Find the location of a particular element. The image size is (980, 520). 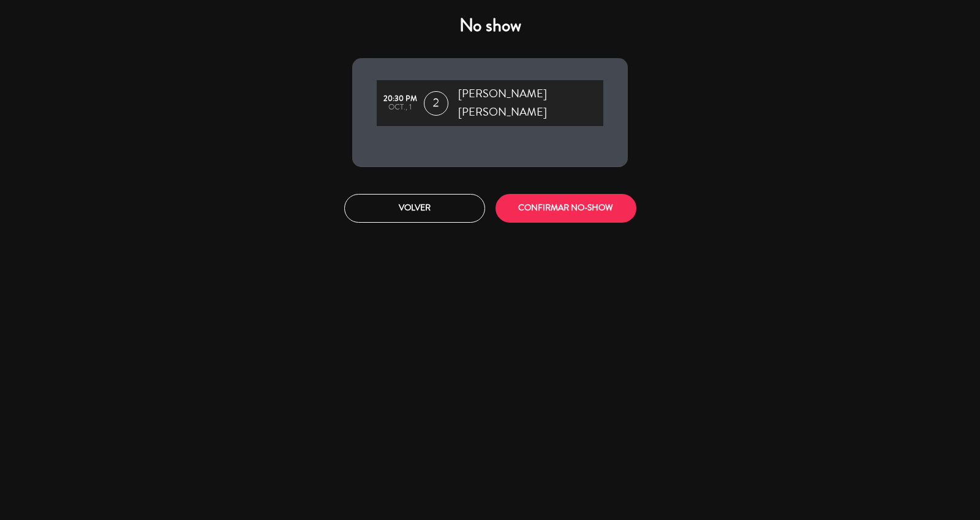

div: 20:30 PM is located at coordinates (400, 99).